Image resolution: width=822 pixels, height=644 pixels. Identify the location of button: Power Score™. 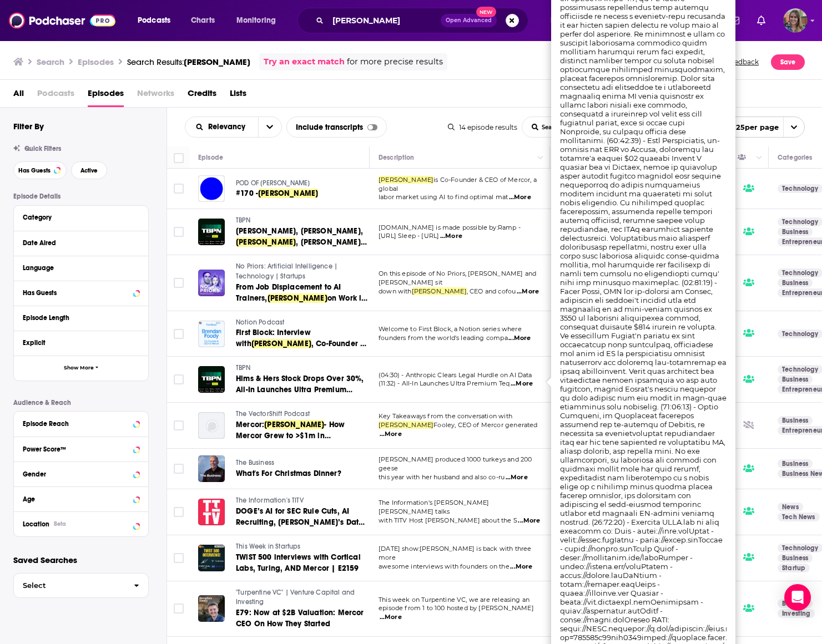
(81, 449).